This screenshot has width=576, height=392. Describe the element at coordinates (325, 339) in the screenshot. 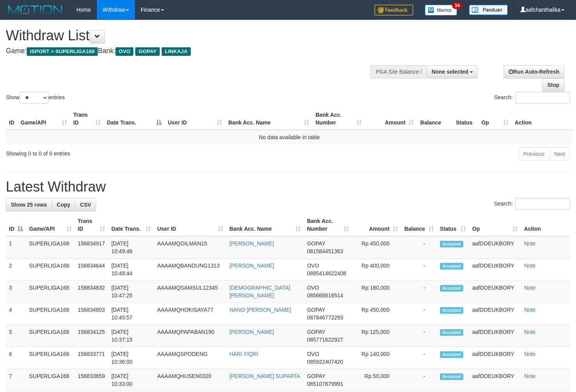

I see `span: Copy 085771622927 to clipboard` at that location.